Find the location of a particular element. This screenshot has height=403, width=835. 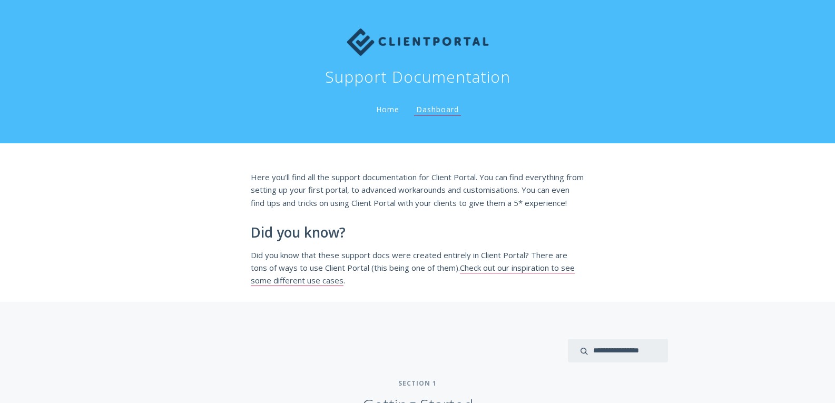

input: search input is located at coordinates (618, 350).